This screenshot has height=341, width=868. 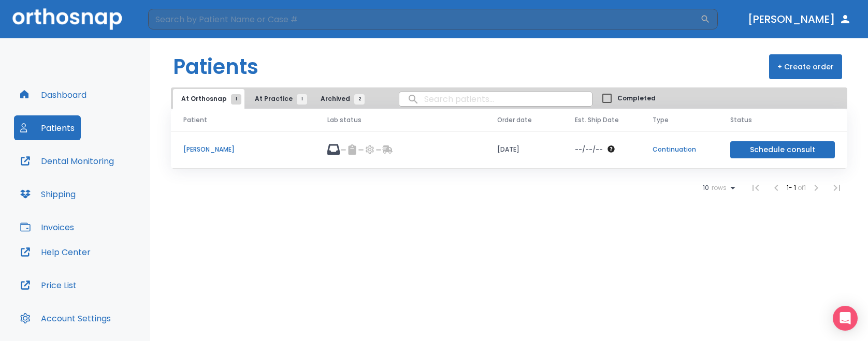 What do you see at coordinates (209, 99) in the screenshot?
I see `span: At Orthosnap` at bounding box center [209, 99].